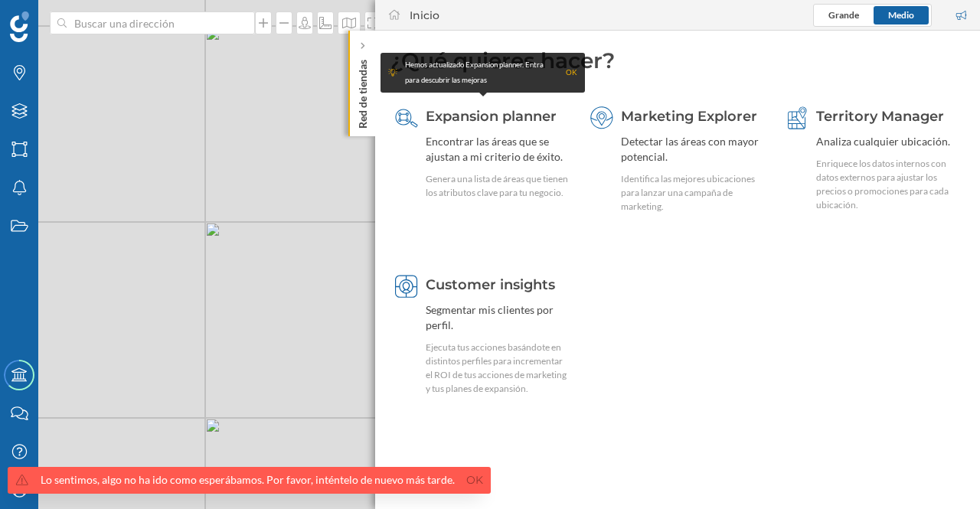  I want to click on span: Soporte, so click(58, 17).